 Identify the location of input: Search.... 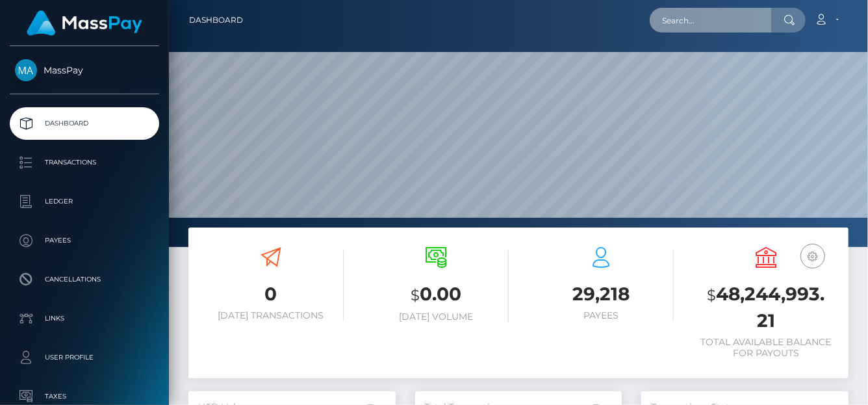
(710, 21).